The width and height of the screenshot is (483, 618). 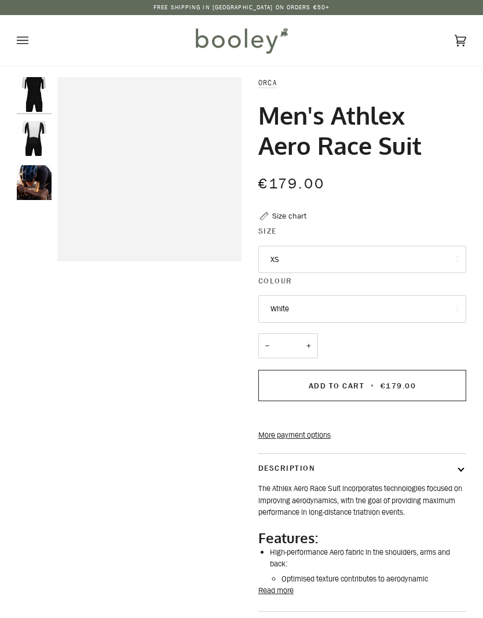 What do you see at coordinates (362, 260) in the screenshot?
I see `button: XS` at bounding box center [362, 260].